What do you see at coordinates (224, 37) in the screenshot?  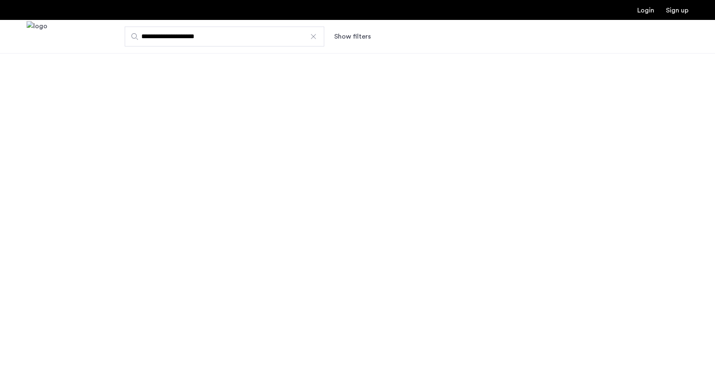 I see `input: Apartment Search` at bounding box center [224, 37].